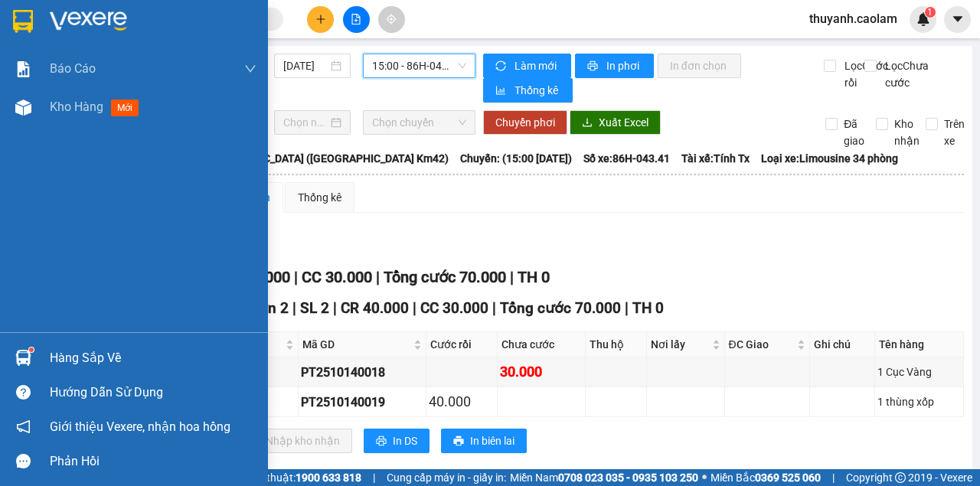  I want to click on th: Thu hộ, so click(616, 344).